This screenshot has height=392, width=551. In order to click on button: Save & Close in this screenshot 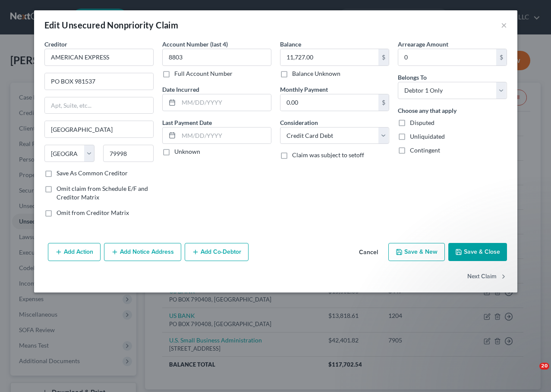, I will do `click(478, 252)`.